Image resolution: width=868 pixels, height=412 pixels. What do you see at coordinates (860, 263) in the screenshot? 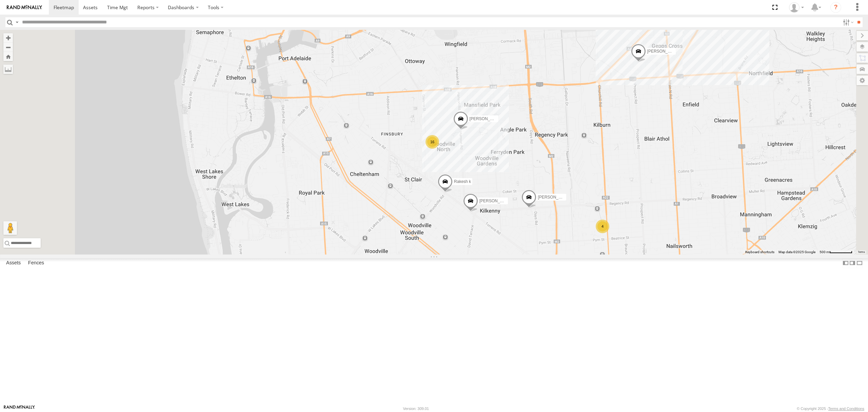
I see `label: Hide Summary Table` at bounding box center [860, 263].